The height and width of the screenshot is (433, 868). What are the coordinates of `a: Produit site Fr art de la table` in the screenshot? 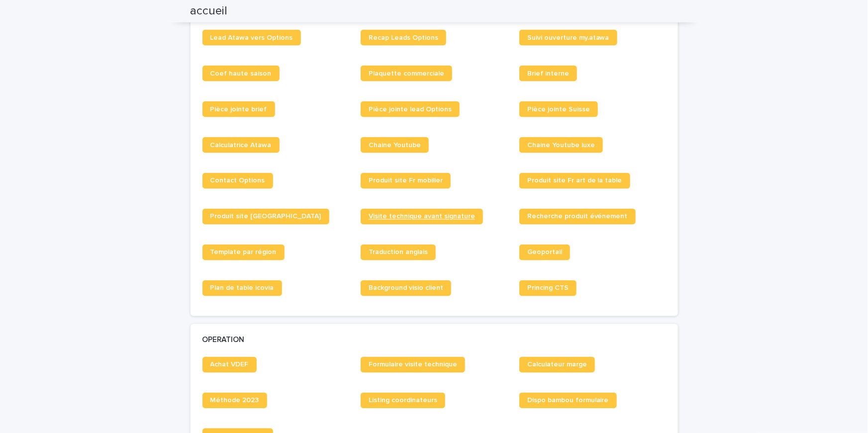 It's located at (574, 181).